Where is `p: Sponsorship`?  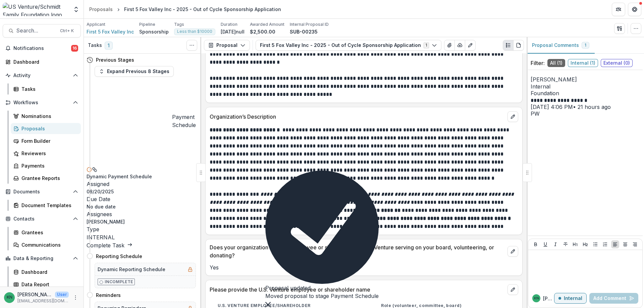 p: Sponsorship is located at coordinates (154, 32).